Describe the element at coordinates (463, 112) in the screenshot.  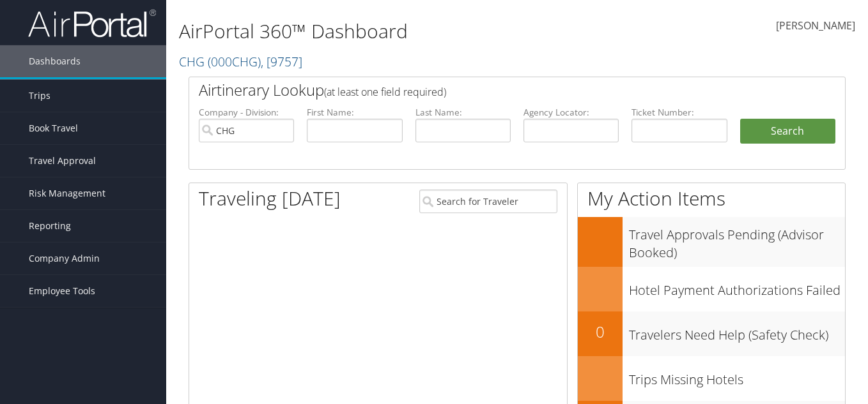
I see `label: Last Name:` at that location.